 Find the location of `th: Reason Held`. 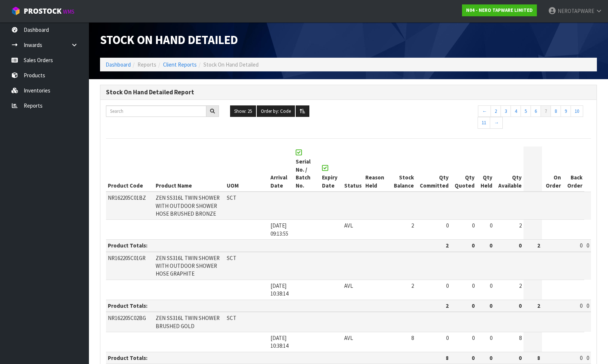

th: Reason Held is located at coordinates (376, 169).